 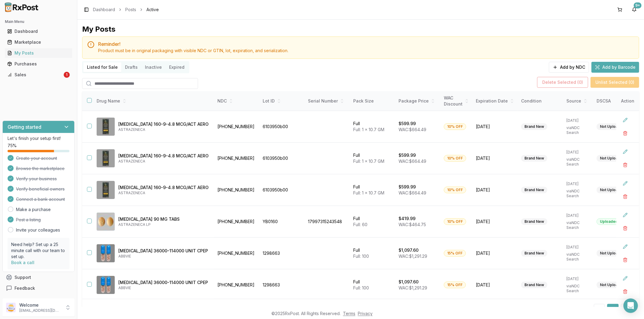 What do you see at coordinates (38, 22) in the screenshot?
I see `h2: Main Menu` at bounding box center [38, 22].